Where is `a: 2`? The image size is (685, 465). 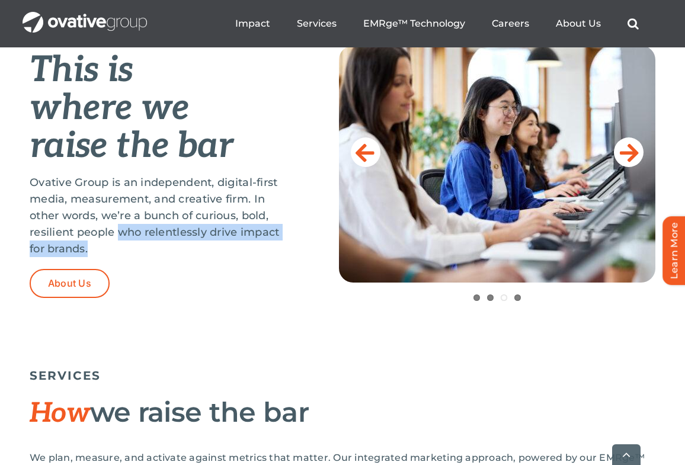
a: 2 is located at coordinates (490, 297).